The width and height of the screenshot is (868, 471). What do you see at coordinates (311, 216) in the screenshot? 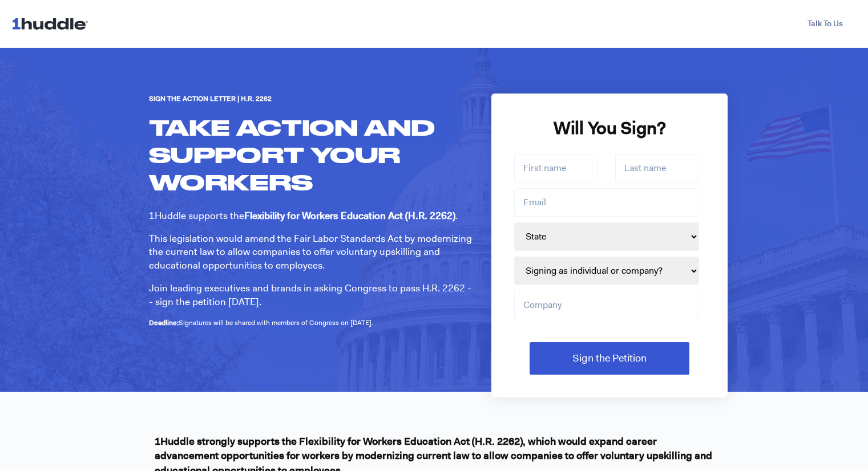
I see `p: 1Huddle supports the .` at bounding box center [311, 216].